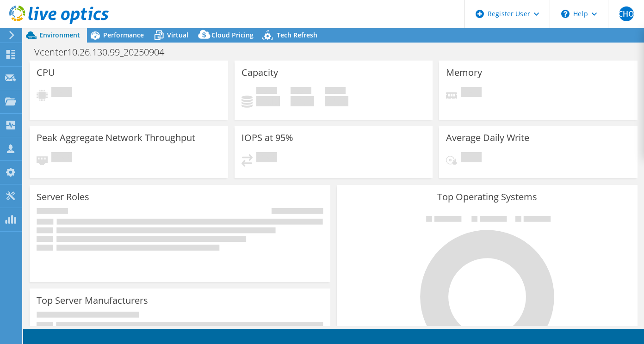 The width and height of the screenshot is (644, 344). I want to click on h3: CPU, so click(46, 72).